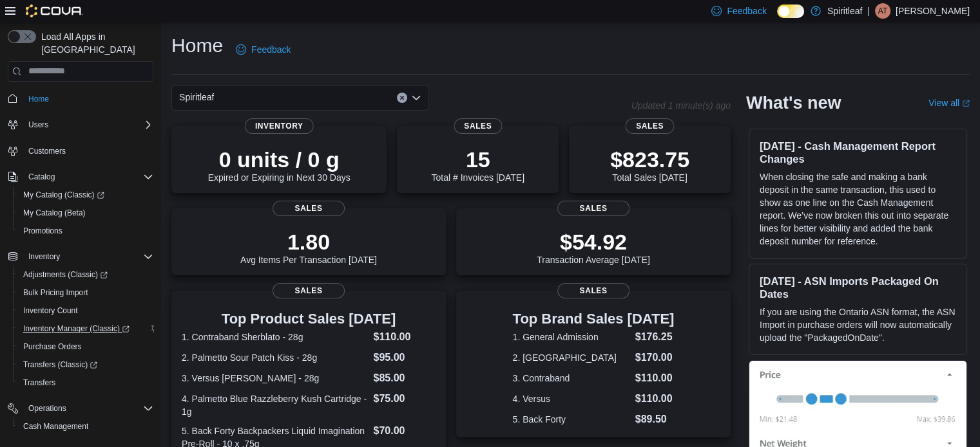 This screenshot has height=447, width=980. I want to click on button: My Catalog (Beta), so click(86, 213).